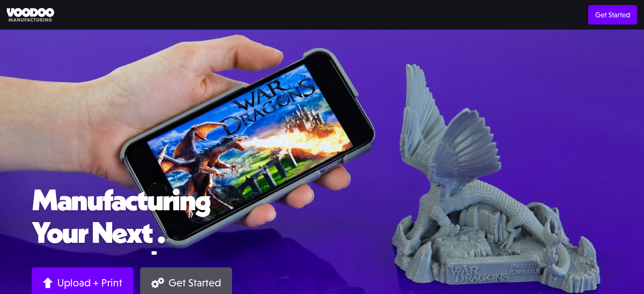 This screenshot has width=644, height=294. I want to click on h1: Manufacturing Your Next ., so click(322, 218).